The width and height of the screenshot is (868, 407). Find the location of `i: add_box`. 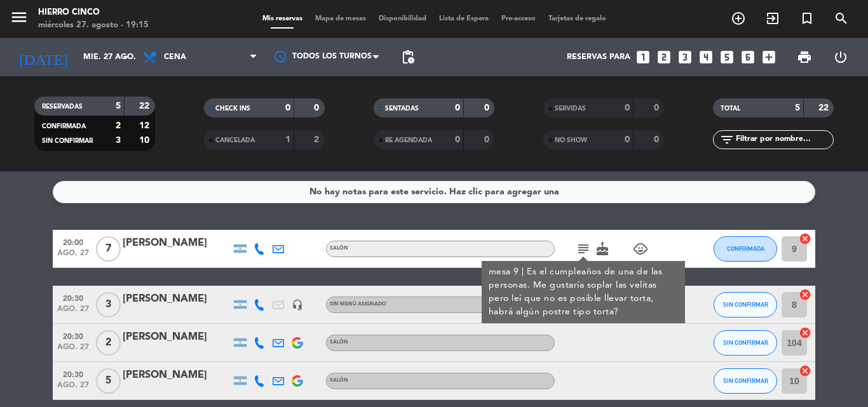

i: add_box is located at coordinates (769, 57).